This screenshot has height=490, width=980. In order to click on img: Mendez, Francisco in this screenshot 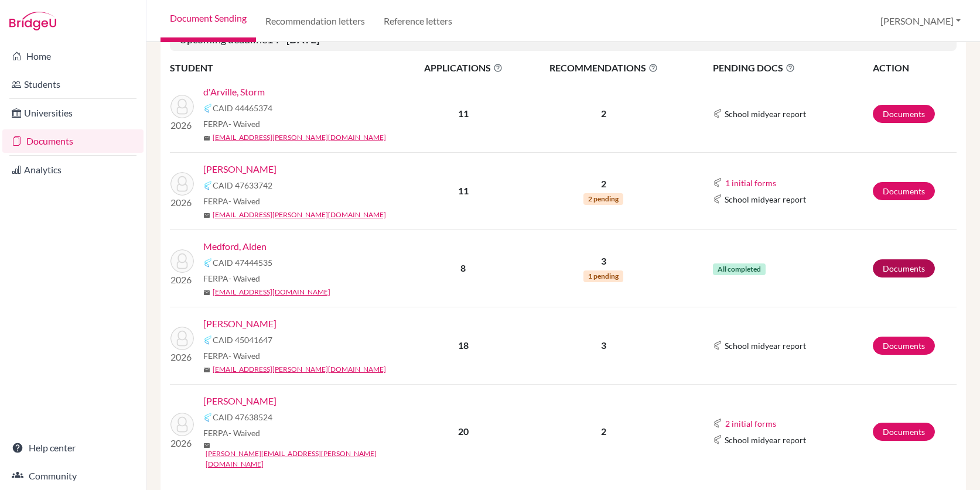, I will do `click(182, 338)`.